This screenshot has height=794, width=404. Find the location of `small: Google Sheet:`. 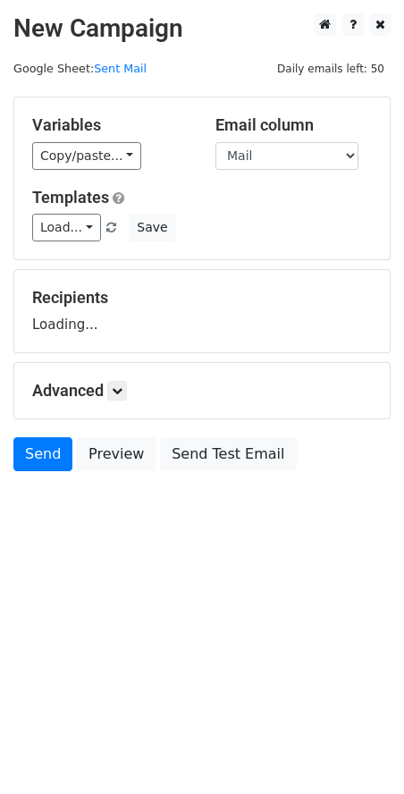

small: Google Sheet: is located at coordinates (80, 68).